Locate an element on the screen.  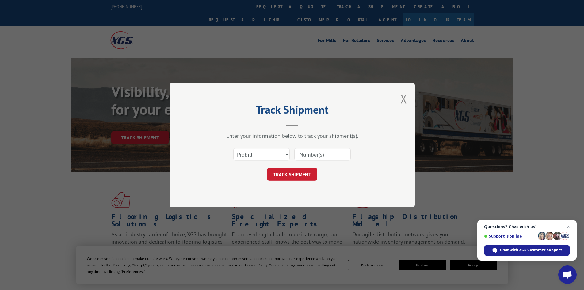
h2: Track Shipment is located at coordinates (292, 111).